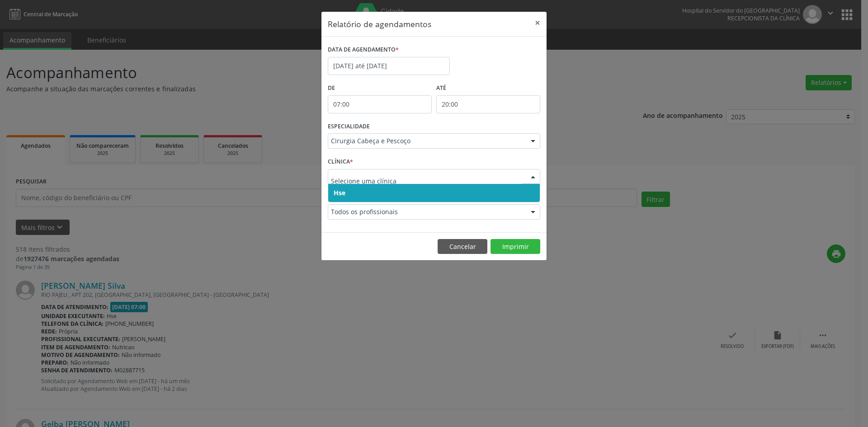 Image resolution: width=868 pixels, height=427 pixels. I want to click on span: Hse, so click(339, 193).